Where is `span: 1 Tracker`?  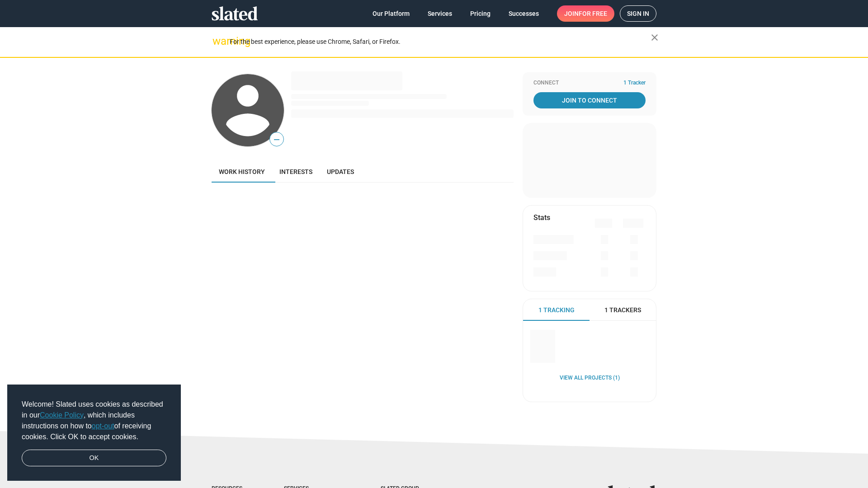 span: 1 Tracker is located at coordinates (634, 83).